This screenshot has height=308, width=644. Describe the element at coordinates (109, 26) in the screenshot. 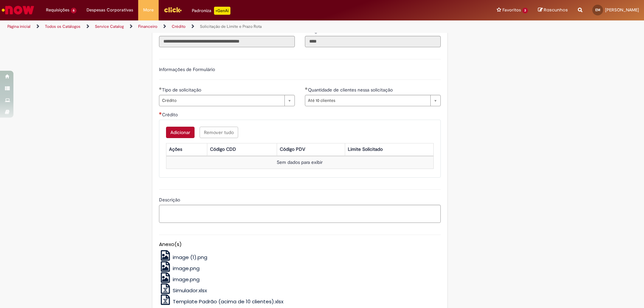

I see `a: Service Catalog` at that location.